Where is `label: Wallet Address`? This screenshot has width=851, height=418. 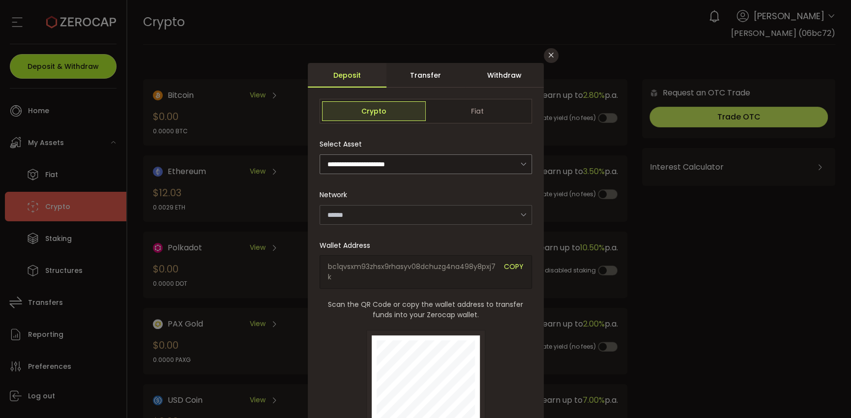 label: Wallet Address is located at coordinates (348, 245).